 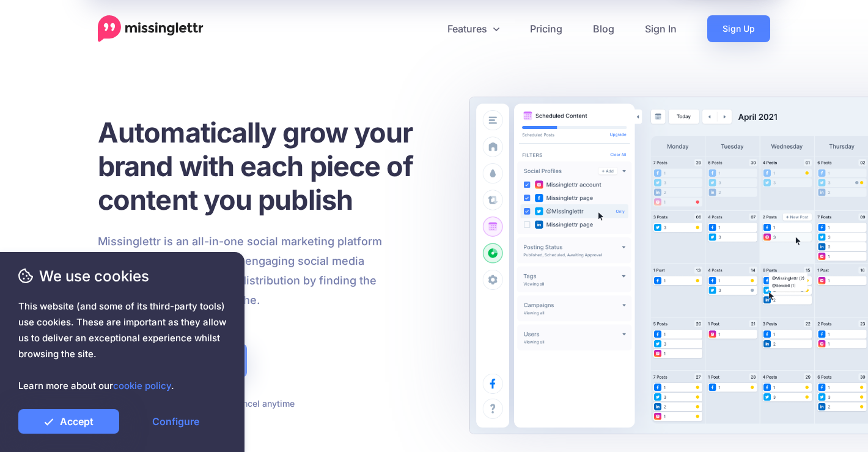 What do you see at coordinates (473, 29) in the screenshot?
I see `a: Features` at bounding box center [473, 29].